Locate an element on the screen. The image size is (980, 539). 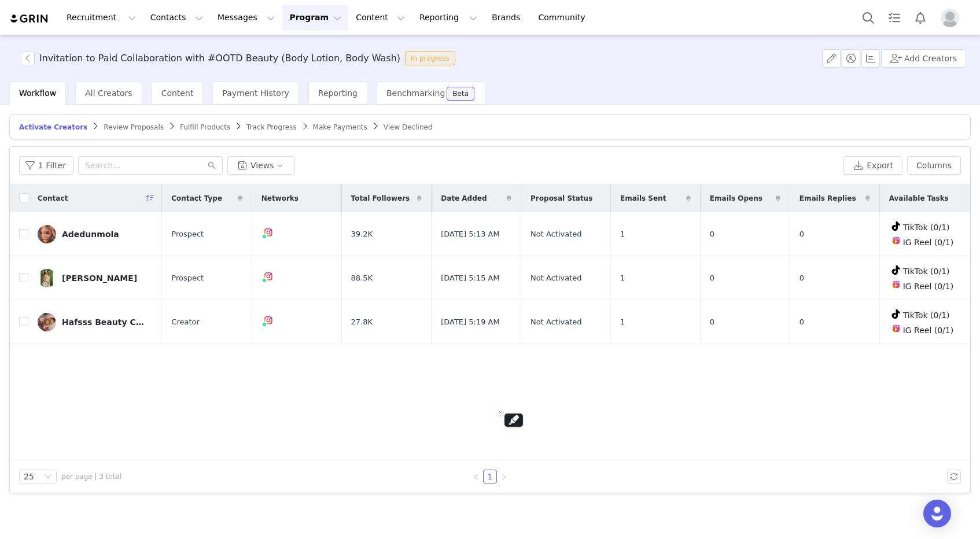
span: Contact Type is located at coordinates (197, 198).